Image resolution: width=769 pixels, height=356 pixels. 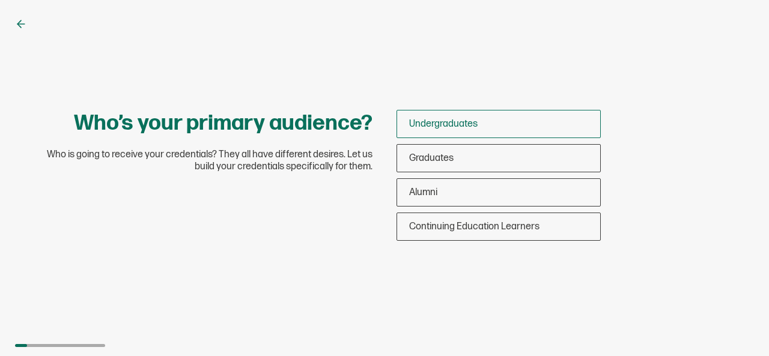 What do you see at coordinates (739, 327) in the screenshot?
I see `div: Chat Widget` at bounding box center [739, 327].